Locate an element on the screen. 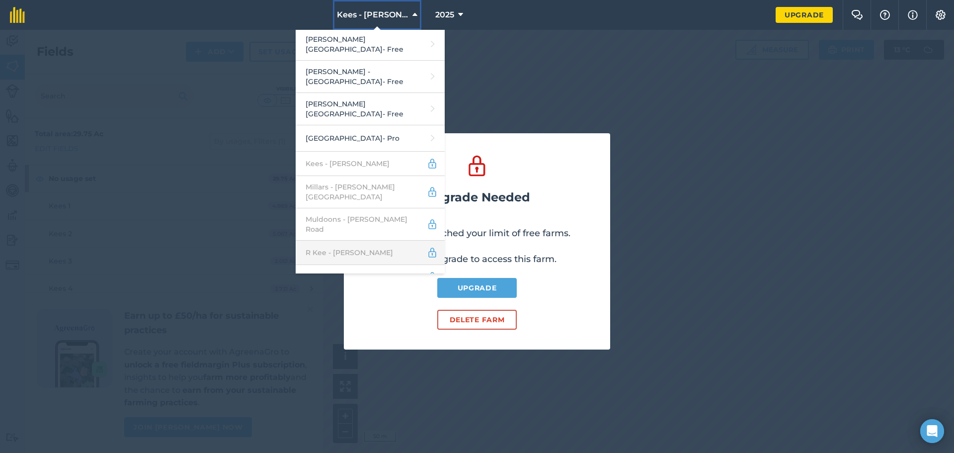 The height and width of the screenshot is (453, 954). h2: Upgrade Needed is located at coordinates (477, 197).